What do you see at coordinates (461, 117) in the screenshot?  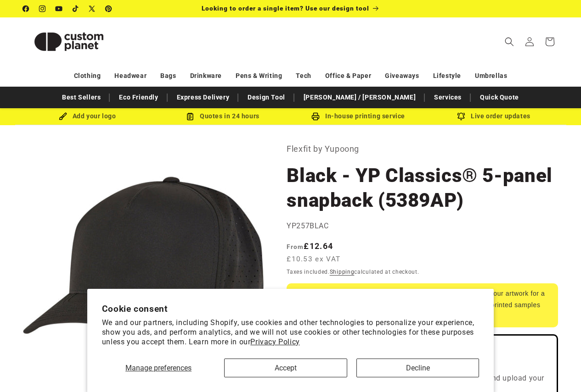 I see `img: Order updates` at bounding box center [461, 117].